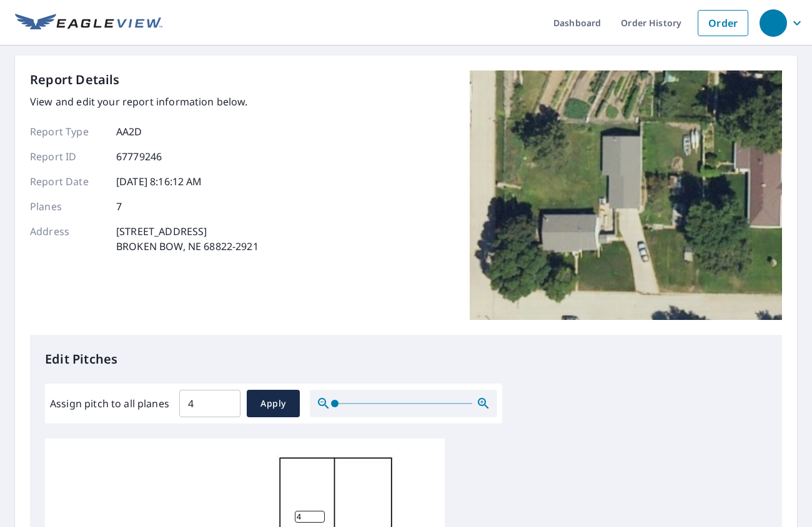 This screenshot has height=527, width=812. Describe the element at coordinates (144, 102) in the screenshot. I see `p: View and edit your report information below.` at that location.